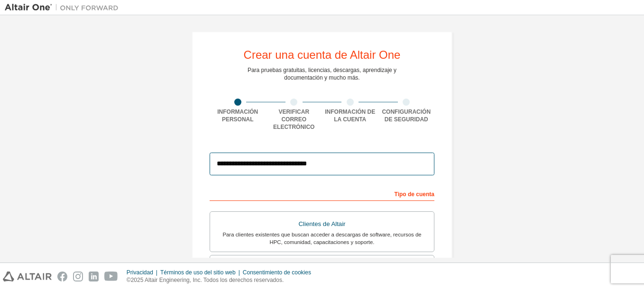  What do you see at coordinates (64, 8) in the screenshot?
I see `img: Altair Uno` at bounding box center [64, 8].